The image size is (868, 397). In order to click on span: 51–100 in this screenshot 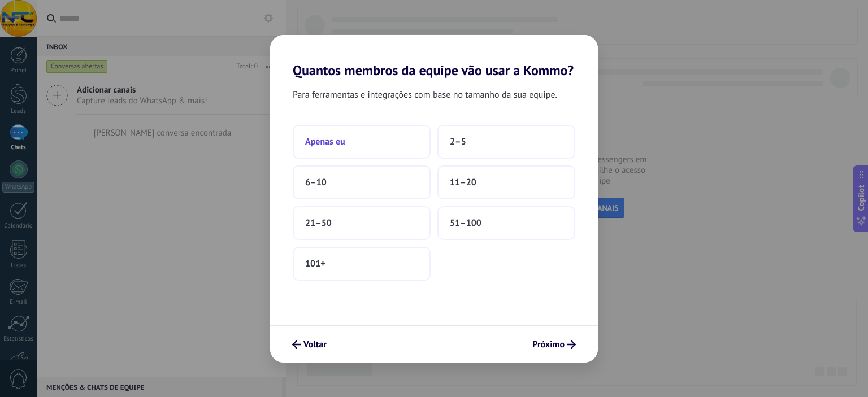, I will do `click(465, 223)`.